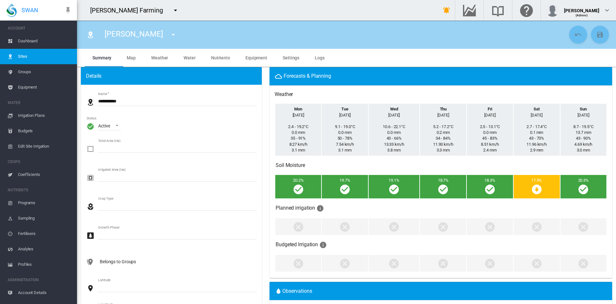 This screenshot has height=304, width=616. I want to click on b: Sat, so click(536, 109).